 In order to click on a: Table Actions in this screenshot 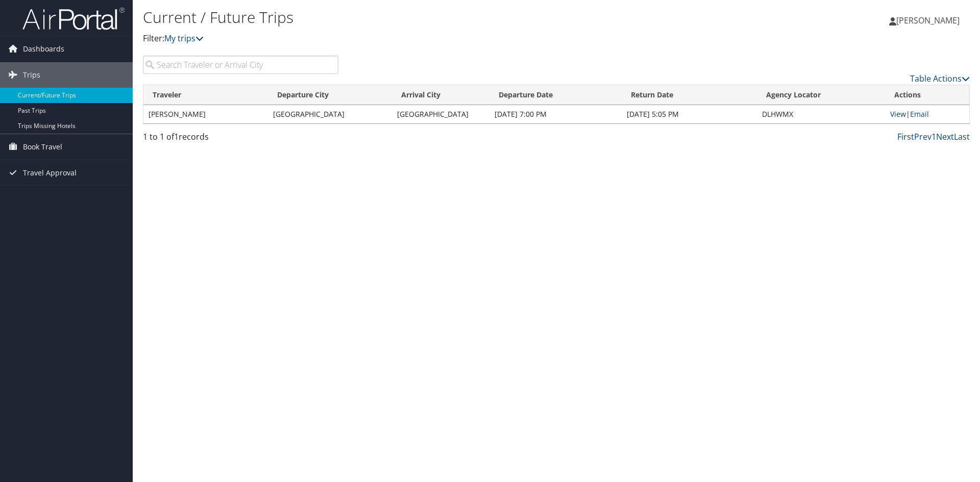, I will do `click(939, 79)`.